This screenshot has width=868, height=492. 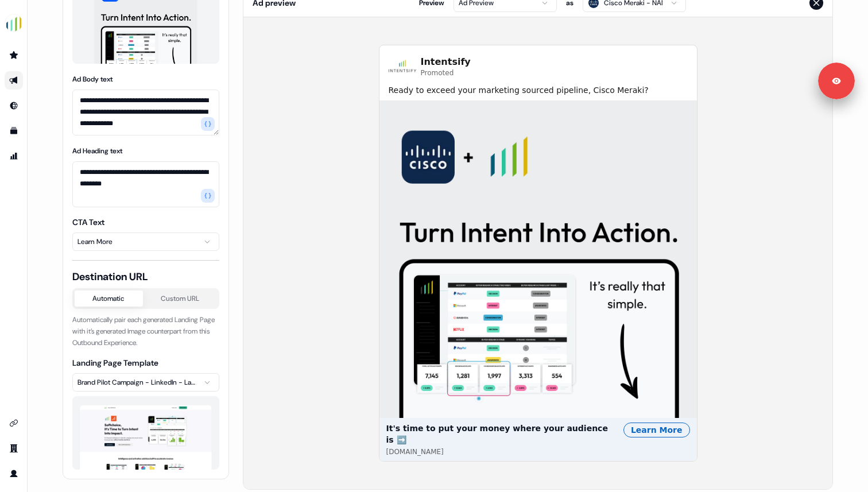 What do you see at coordinates (143, 332) in the screenshot?
I see `span: Automatically pair each generated Landing Page with it’s generated Image counterpart from this Ou...` at bounding box center [143, 332].